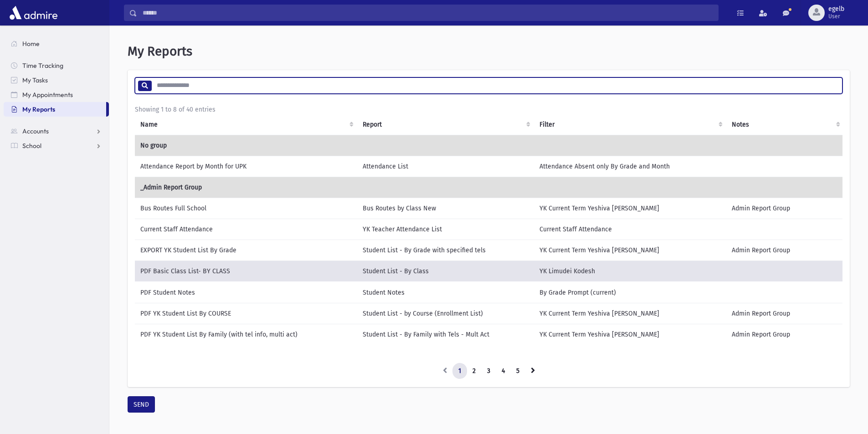 The height and width of the screenshot is (434, 868). What do you see at coordinates (56, 131) in the screenshot?
I see `a: Accounts` at bounding box center [56, 131].